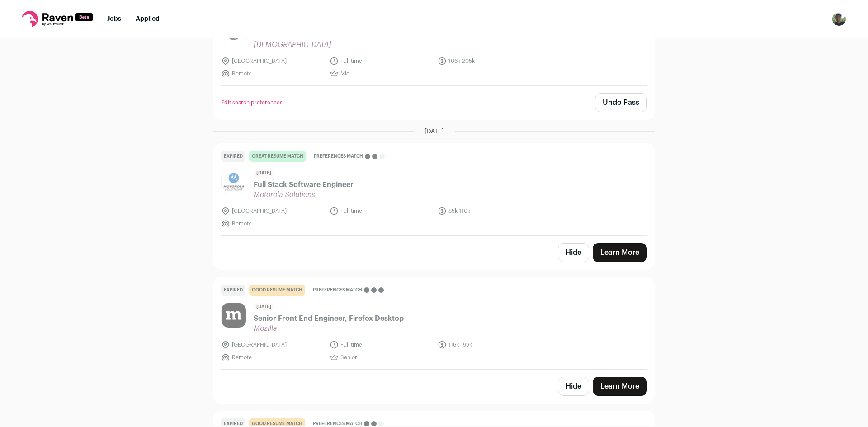 The image size is (868, 427). I want to click on span: Full Stack Software Engineer, so click(303, 185).